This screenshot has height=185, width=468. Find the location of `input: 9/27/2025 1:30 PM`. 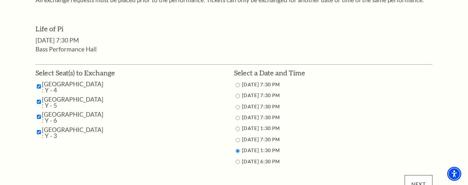

input: 9/27/2025 1:30 PM is located at coordinates (238, 129).